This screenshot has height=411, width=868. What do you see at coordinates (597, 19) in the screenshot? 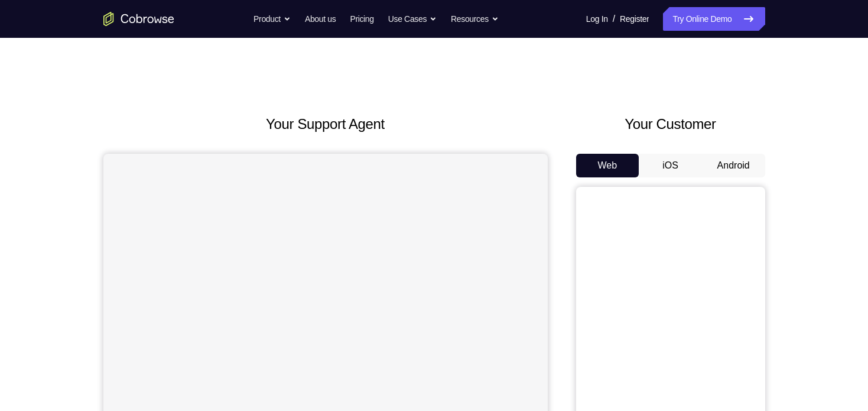
I see `a: Log In` at bounding box center [597, 19].